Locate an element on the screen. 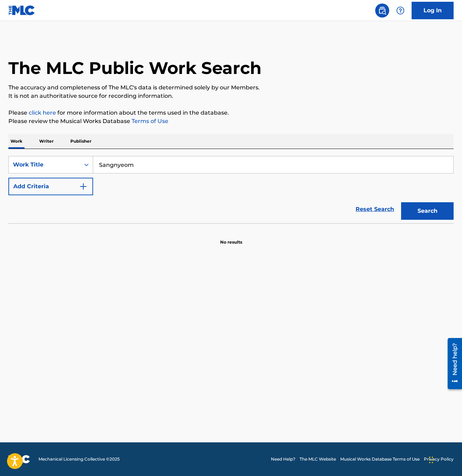  div: Drag is located at coordinates (431, 459).